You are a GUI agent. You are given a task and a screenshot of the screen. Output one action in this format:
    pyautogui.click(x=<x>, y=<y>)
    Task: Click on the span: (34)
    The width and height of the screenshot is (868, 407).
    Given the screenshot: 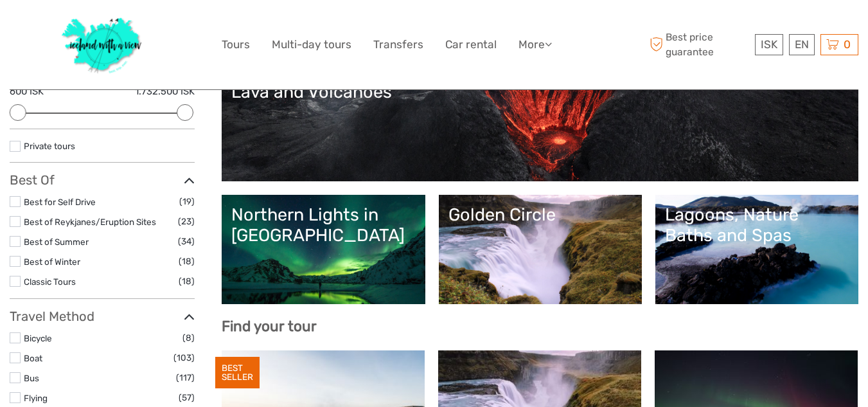 What is the action you would take?
    pyautogui.click(x=186, y=241)
    